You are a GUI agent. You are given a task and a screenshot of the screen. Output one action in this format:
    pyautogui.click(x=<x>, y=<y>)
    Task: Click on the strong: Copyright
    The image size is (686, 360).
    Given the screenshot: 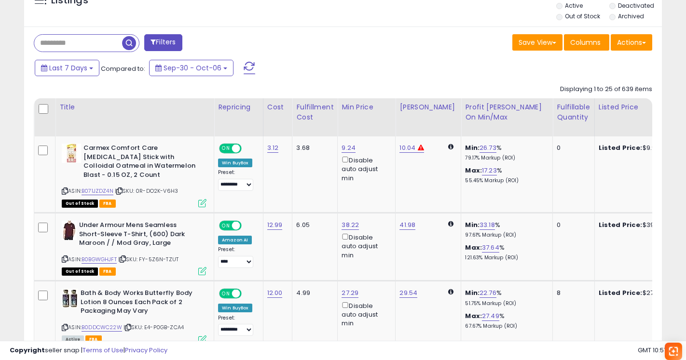 What is the action you would take?
    pyautogui.click(x=27, y=350)
    